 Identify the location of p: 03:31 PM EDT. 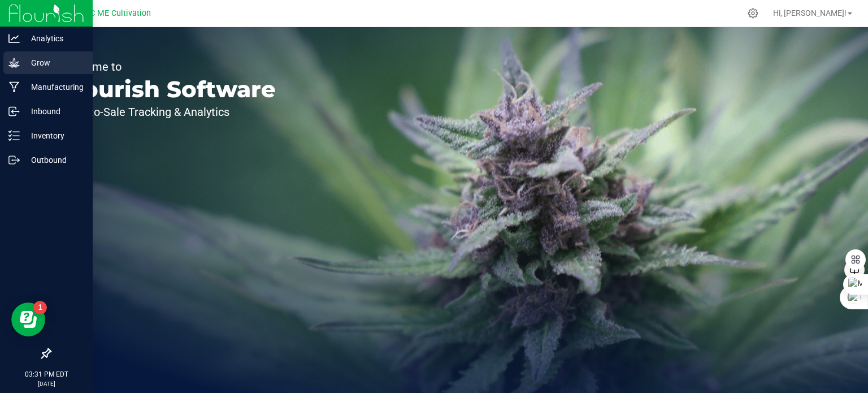
(46, 375).